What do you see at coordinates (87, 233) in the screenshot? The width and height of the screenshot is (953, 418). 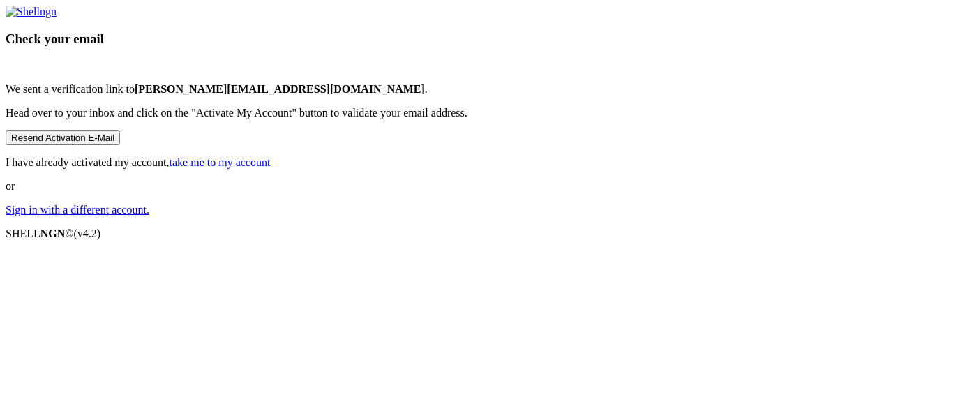 I see `span: 4.2.0` at bounding box center [87, 233].